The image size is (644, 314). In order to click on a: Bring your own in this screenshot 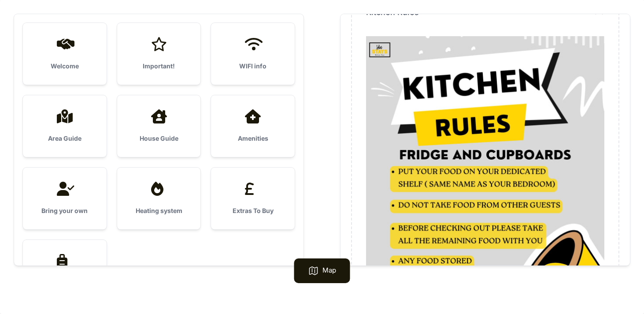, I will do `click(65, 198)`.